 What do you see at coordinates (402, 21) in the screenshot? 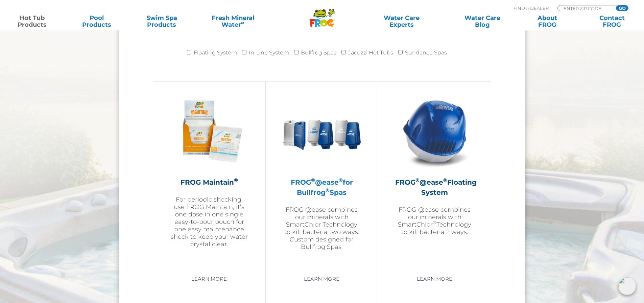
I see `a: Water CareExperts` at bounding box center [402, 21].